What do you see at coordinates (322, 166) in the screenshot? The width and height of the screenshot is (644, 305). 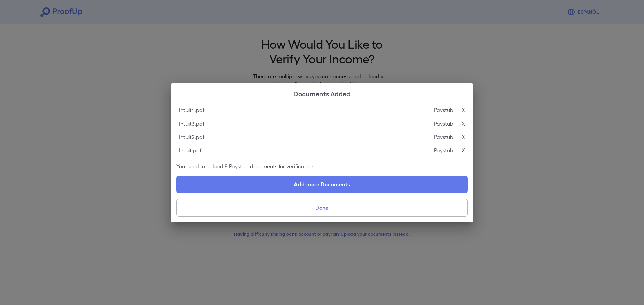 I see `p: You need to upload 8 Paystub documents for verification.` at bounding box center [322, 166].